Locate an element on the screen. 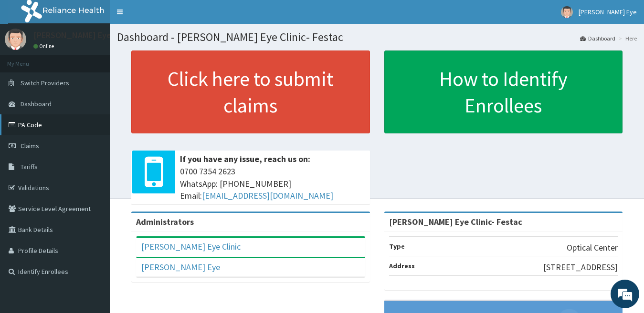 The height and width of the screenshot is (313, 644). b: If you have any issue, reach us on: is located at coordinates (245, 159).